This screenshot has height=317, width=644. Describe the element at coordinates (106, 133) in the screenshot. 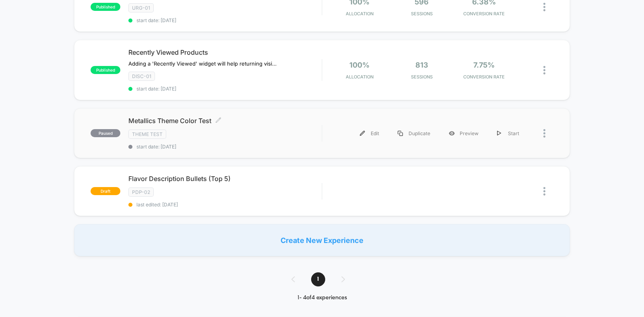

I see `span: paused` at that location.